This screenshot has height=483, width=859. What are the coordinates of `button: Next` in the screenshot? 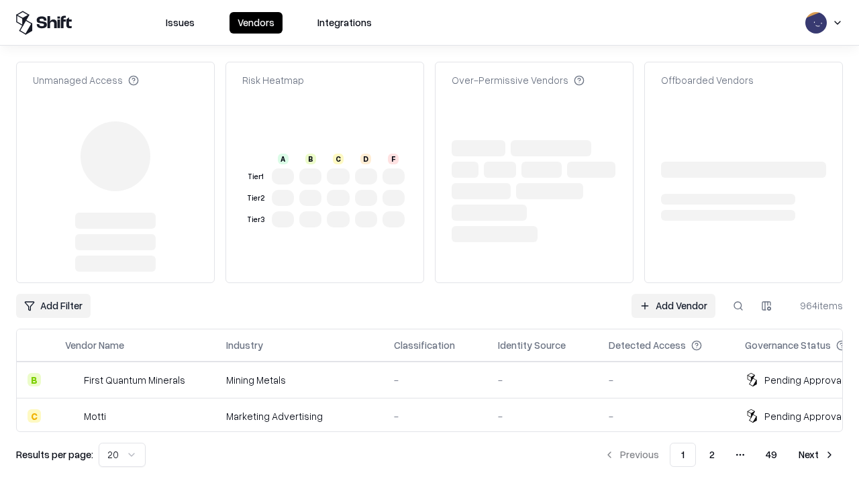 It's located at (817, 455).